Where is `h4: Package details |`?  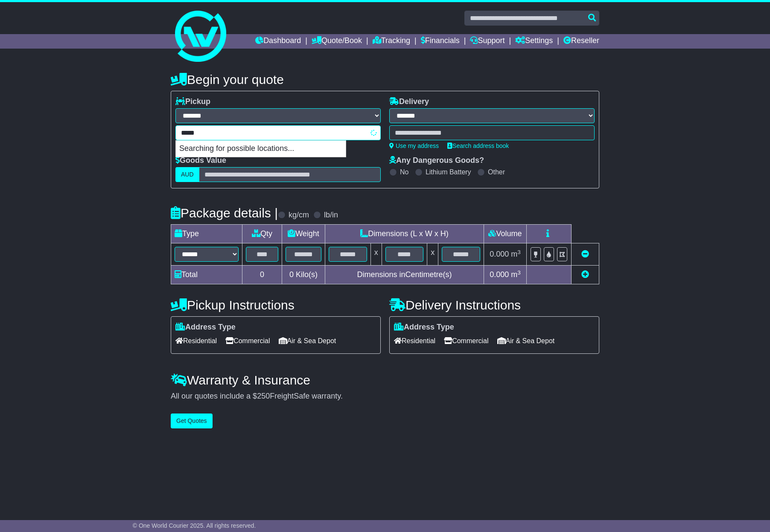
h4: Package details | is located at coordinates (224, 213).